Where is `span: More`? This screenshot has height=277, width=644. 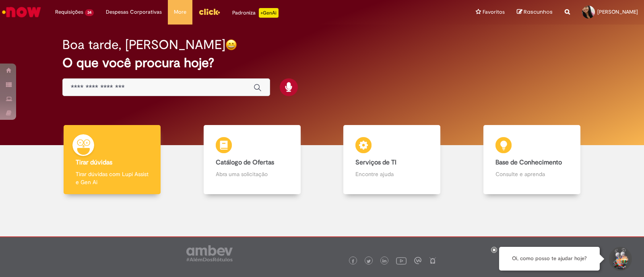 span: More is located at coordinates (180, 12).